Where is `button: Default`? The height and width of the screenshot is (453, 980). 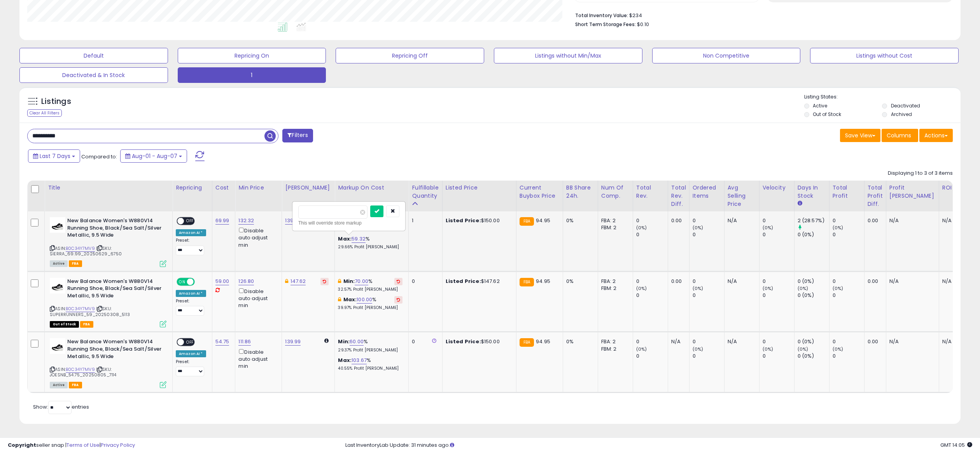 button: Default is located at coordinates (94, 56).